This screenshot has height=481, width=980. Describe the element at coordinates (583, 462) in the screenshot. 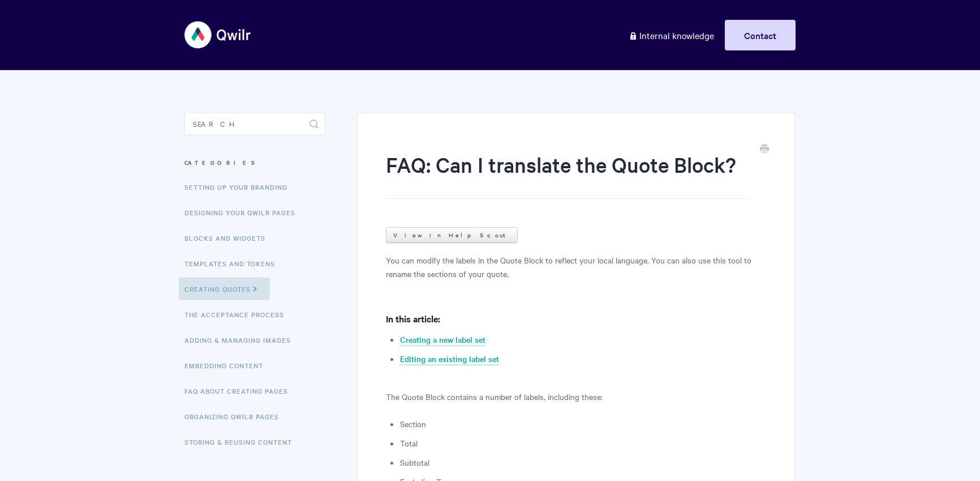

I see `li: Subtotal` at that location.